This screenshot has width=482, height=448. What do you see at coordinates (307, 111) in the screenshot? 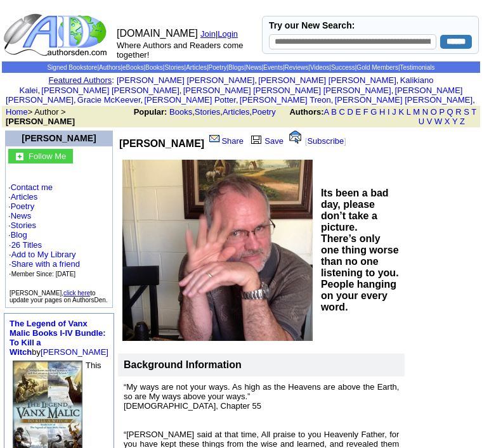
I see `b: Authors:` at bounding box center [307, 111].